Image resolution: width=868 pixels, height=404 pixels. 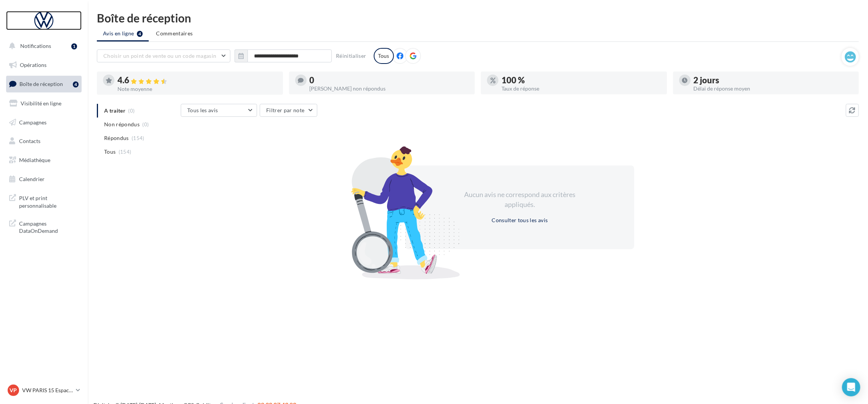 I want to click on a: Visibilité en ligne, so click(x=43, y=103).